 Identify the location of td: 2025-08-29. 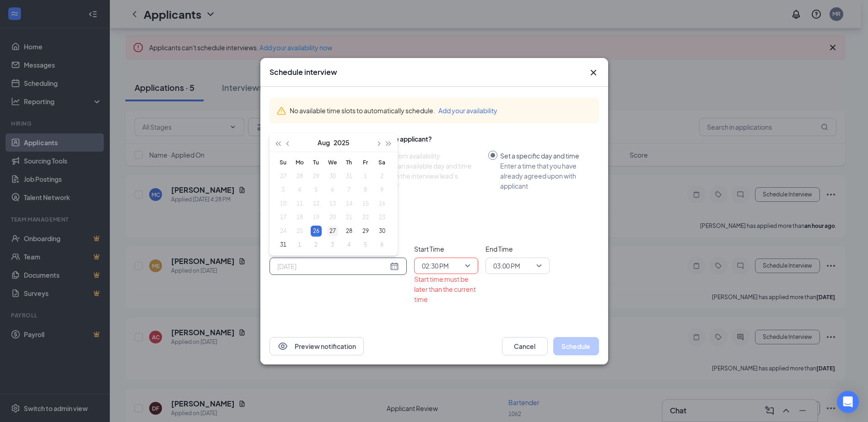
(365, 232).